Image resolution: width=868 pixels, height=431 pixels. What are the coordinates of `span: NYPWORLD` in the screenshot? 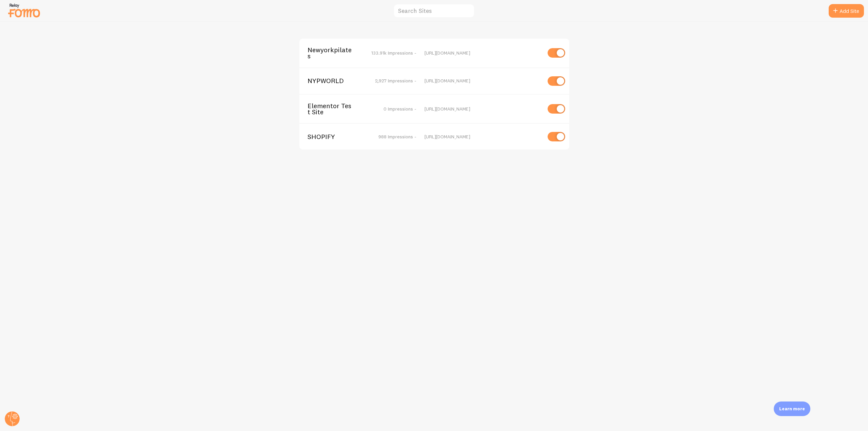 It's located at (335, 81).